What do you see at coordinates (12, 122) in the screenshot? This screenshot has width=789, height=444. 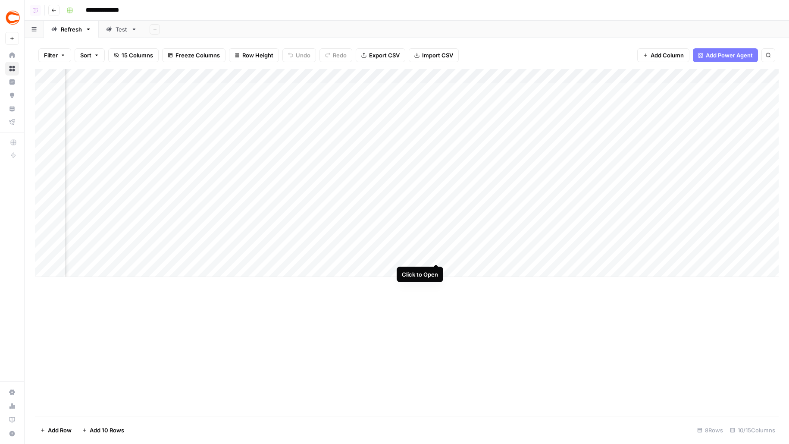 I see `a: Flightpath` at bounding box center [12, 122].